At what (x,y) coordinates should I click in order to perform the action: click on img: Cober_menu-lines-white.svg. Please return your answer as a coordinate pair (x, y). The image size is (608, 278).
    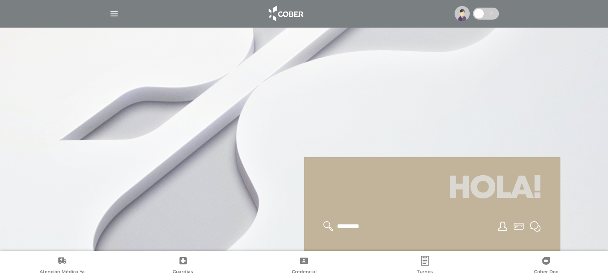
    Looking at the image, I should click on (114, 14).